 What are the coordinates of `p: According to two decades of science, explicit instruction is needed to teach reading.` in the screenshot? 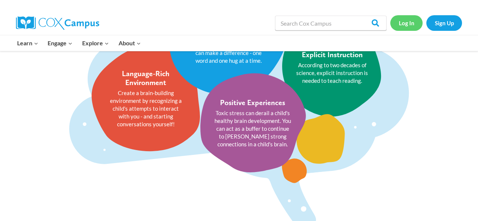 It's located at (332, 73).